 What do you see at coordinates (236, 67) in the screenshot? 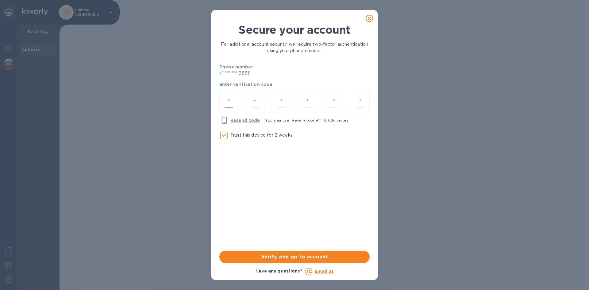
I see `b: Phone number` at bounding box center [236, 67].